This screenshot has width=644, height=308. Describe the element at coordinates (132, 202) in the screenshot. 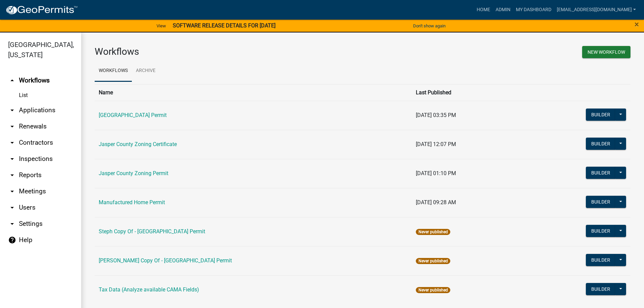

I see `a: Manufactured Home Permit` at that location.